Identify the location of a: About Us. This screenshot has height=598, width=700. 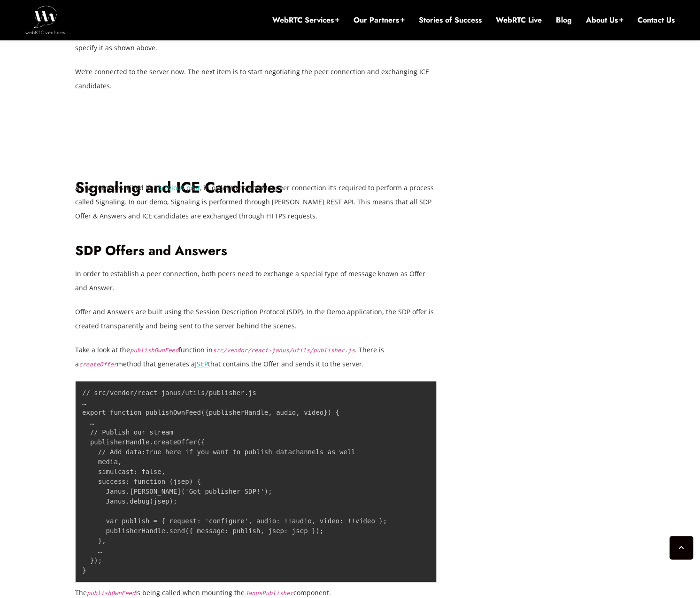
(605, 21).